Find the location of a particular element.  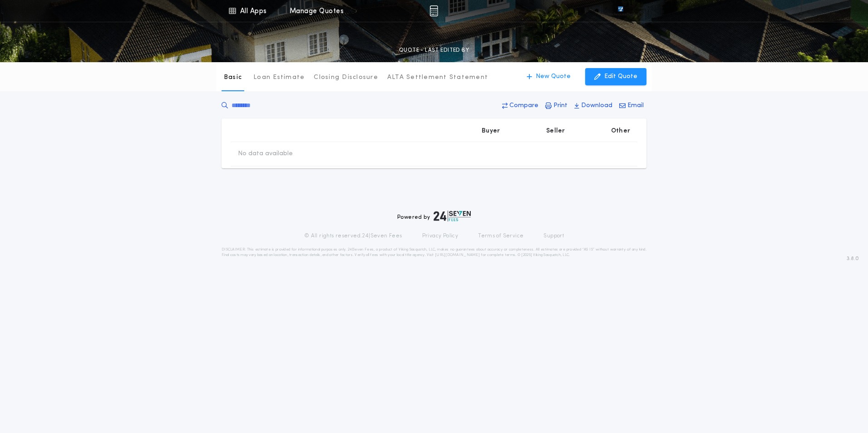

p: © All rights reserved. 24|Seven Fees is located at coordinates (353, 236).